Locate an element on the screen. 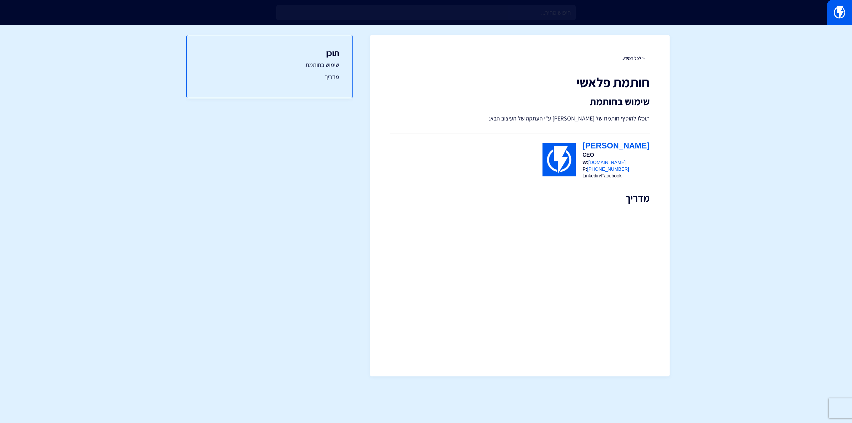  a: Linkedin is located at coordinates (591, 176).